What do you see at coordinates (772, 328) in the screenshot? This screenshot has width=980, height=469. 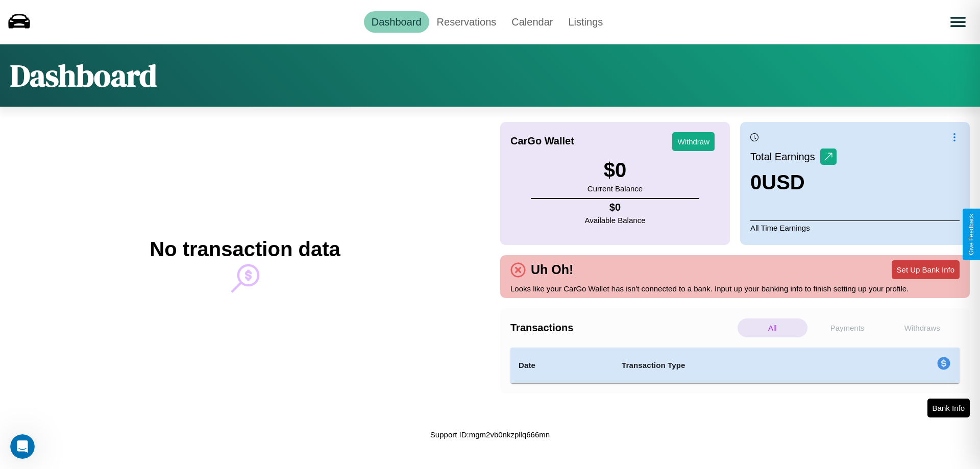 I see `p: All` at bounding box center [772, 328].